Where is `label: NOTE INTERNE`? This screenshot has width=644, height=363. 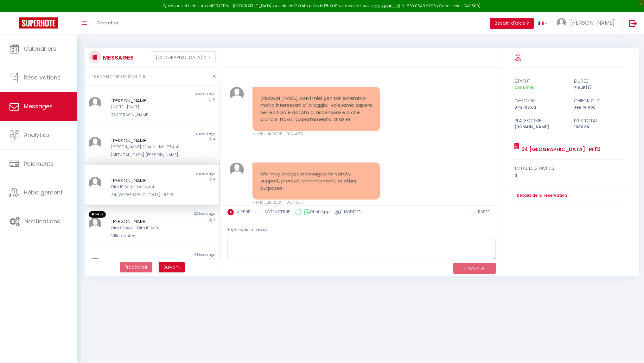 label: NOTE INTERNE is located at coordinates (275, 212).